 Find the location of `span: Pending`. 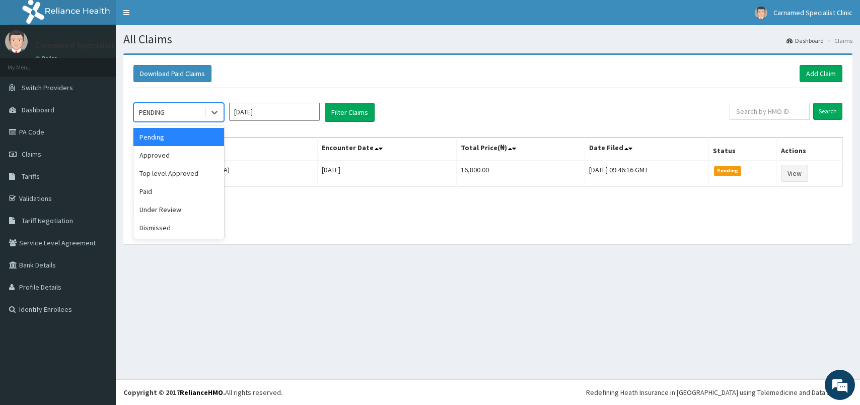

span: Pending is located at coordinates (728, 171).